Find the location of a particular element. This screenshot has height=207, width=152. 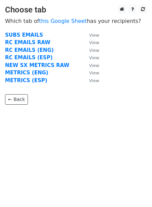

a: METRICS (ESP) is located at coordinates (26, 80).